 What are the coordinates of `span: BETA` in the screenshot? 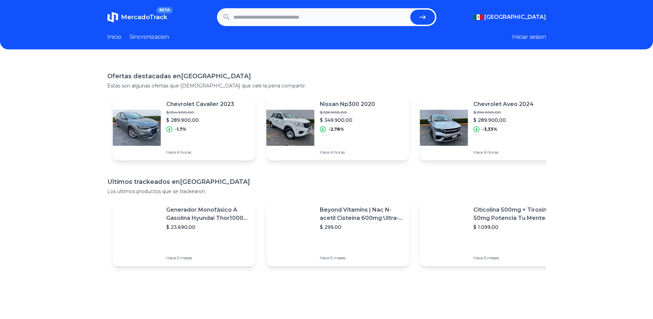 It's located at (164, 10).